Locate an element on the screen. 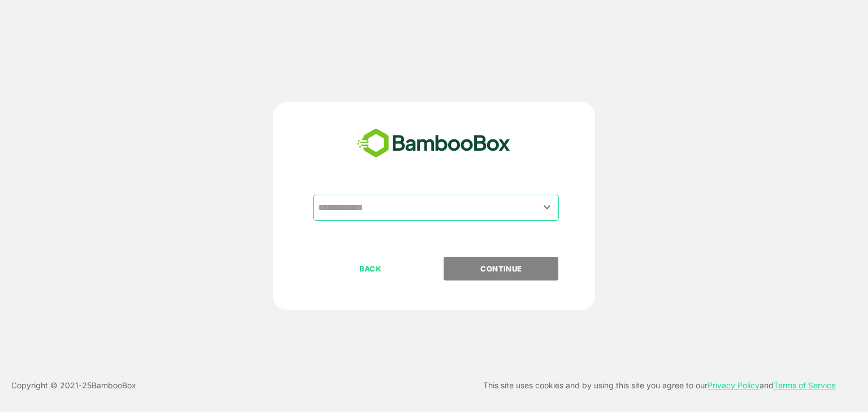 The width and height of the screenshot is (868, 412). button: Open is located at coordinates (547, 207).